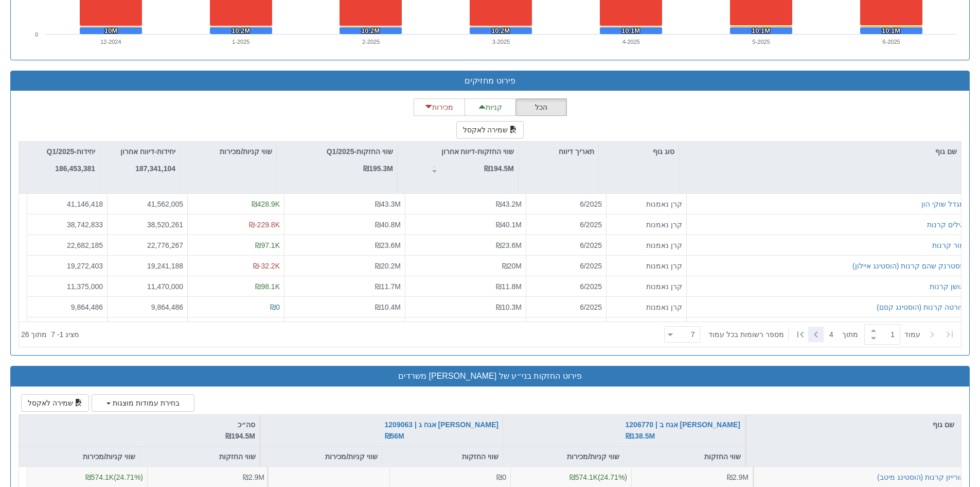 This screenshot has height=487, width=980. Describe the element at coordinates (948, 245) in the screenshot. I see `div: מור קרנות` at that location.